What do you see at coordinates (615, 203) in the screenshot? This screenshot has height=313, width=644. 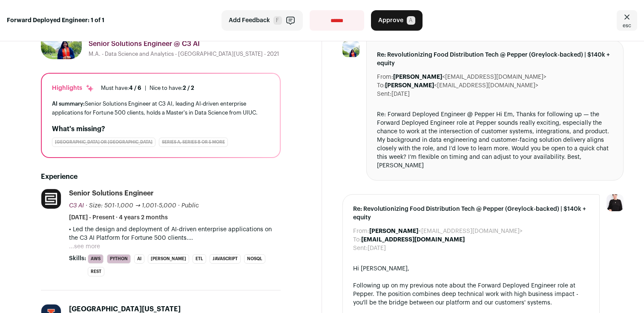 I see `img: 9240684-medium_jpg` at bounding box center [615, 203].